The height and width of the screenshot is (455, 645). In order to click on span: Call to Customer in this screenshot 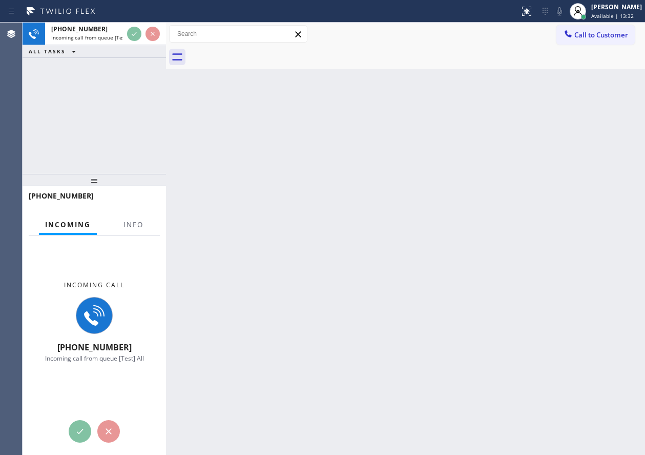, I will do `click(601, 35)`.